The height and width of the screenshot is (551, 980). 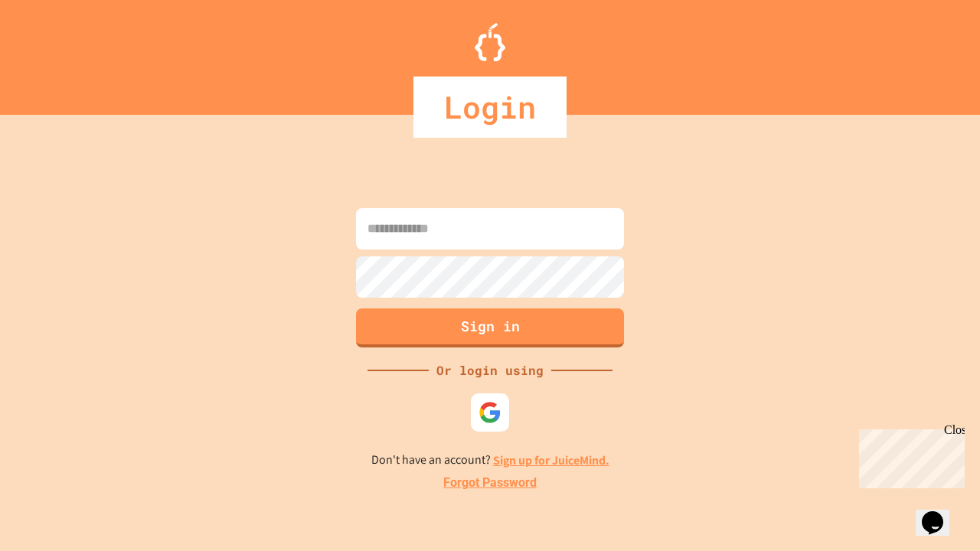 What do you see at coordinates (490, 42) in the screenshot?
I see `img: Logo.svg` at bounding box center [490, 42].